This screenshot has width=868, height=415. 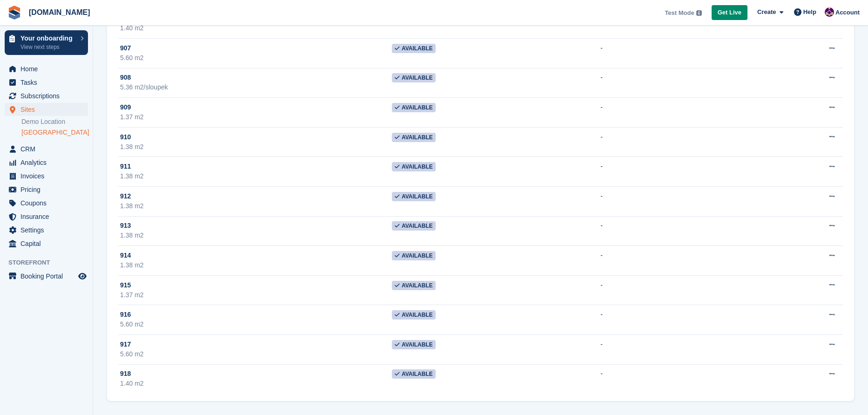 I want to click on span: Insurance, so click(x=48, y=216).